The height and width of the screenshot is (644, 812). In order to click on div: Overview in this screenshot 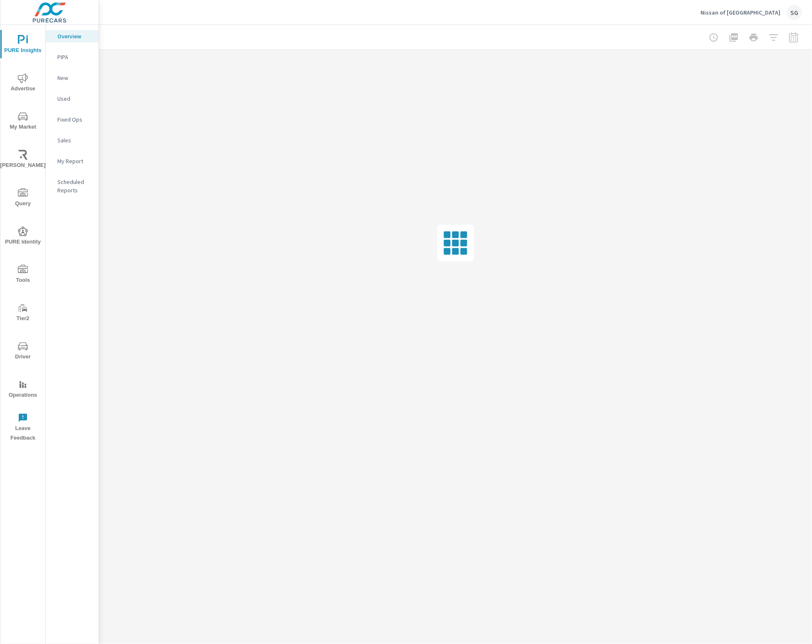, I will do `click(72, 36)`.